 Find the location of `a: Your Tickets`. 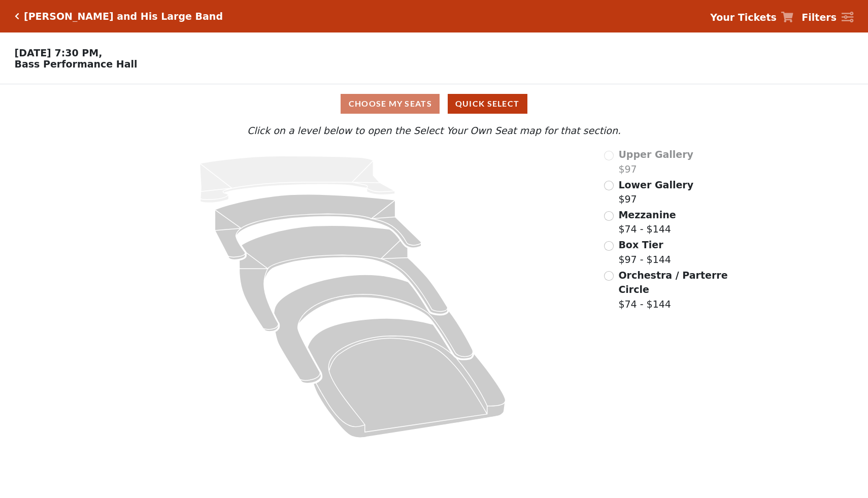

a: Your Tickets is located at coordinates (752, 18).